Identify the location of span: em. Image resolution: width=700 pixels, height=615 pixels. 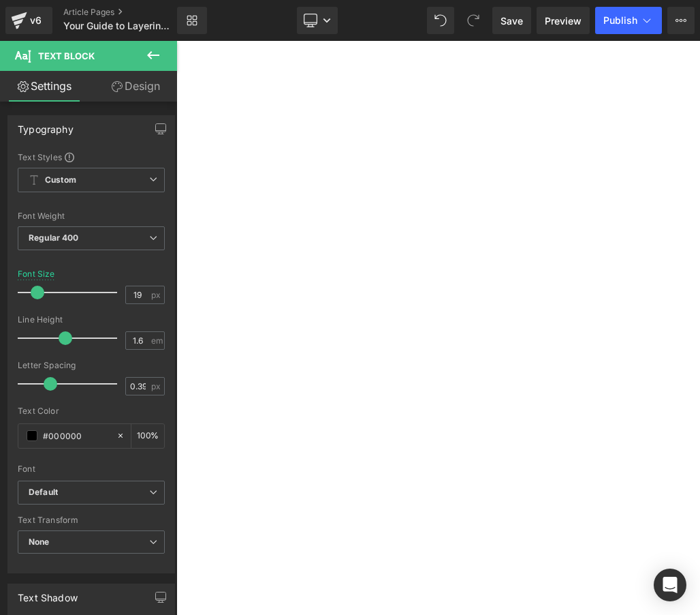
(157, 340).